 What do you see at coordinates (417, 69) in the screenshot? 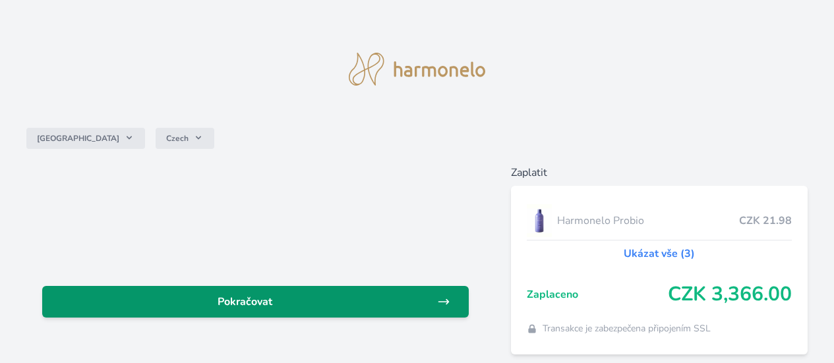
I see `img: logo.svg` at bounding box center [417, 69].